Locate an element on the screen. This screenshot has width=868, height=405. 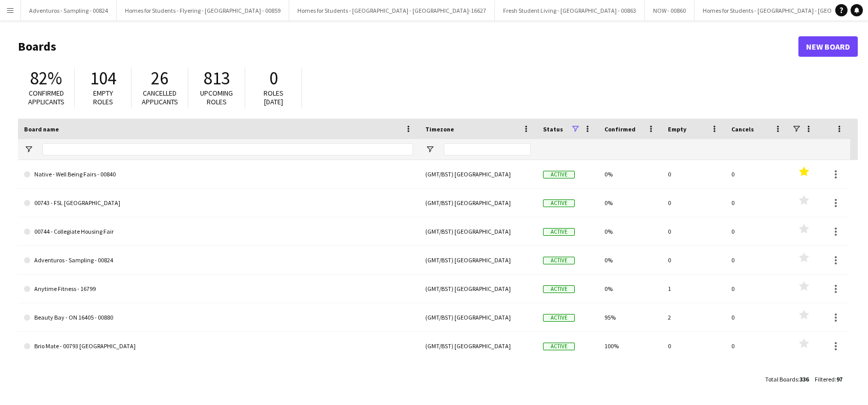
a: Native - Well Being Fairs - 00840 is located at coordinates (219, 174).